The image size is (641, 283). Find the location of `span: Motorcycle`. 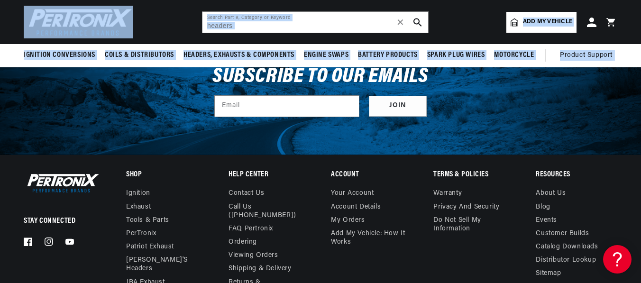

span: Motorcycle is located at coordinates (514, 55).